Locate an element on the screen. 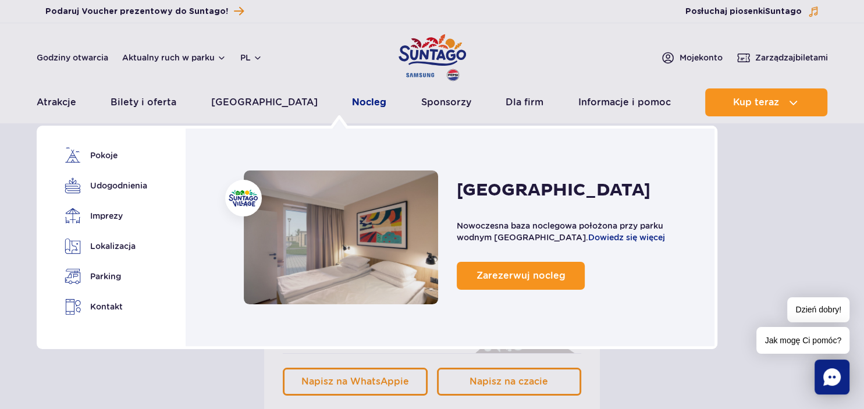  a: Udogodnienia is located at coordinates (104, 186).